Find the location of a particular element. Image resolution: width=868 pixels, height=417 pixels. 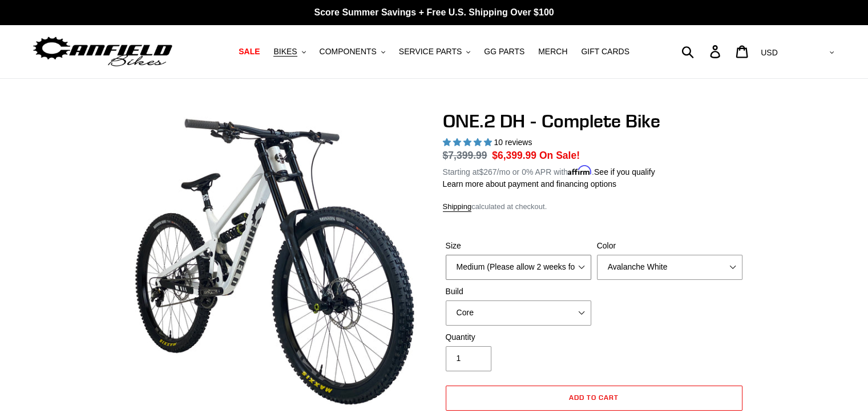

span: Affirm is located at coordinates (580, 170).